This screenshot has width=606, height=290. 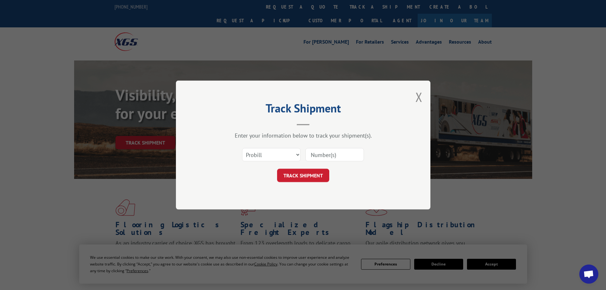 I want to click on div: Enter your information below to track your shipment(s)., so click(x=303, y=135).